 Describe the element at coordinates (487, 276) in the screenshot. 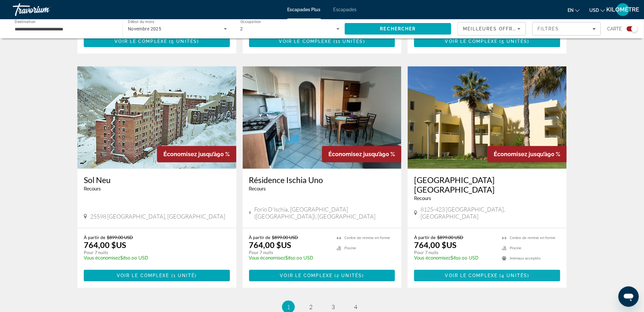

I see `button: Voir le complexe(4 unités)` at that location.